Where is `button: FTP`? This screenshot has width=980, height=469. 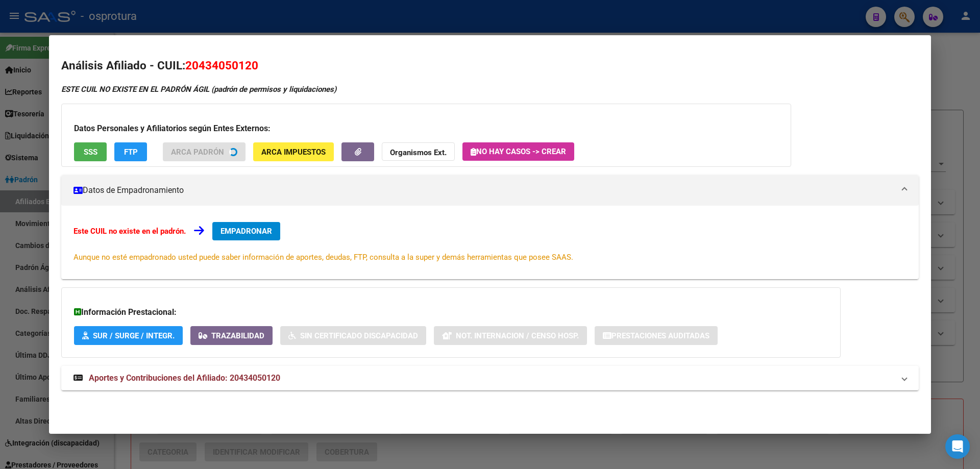
button: FTP is located at coordinates (131, 151).